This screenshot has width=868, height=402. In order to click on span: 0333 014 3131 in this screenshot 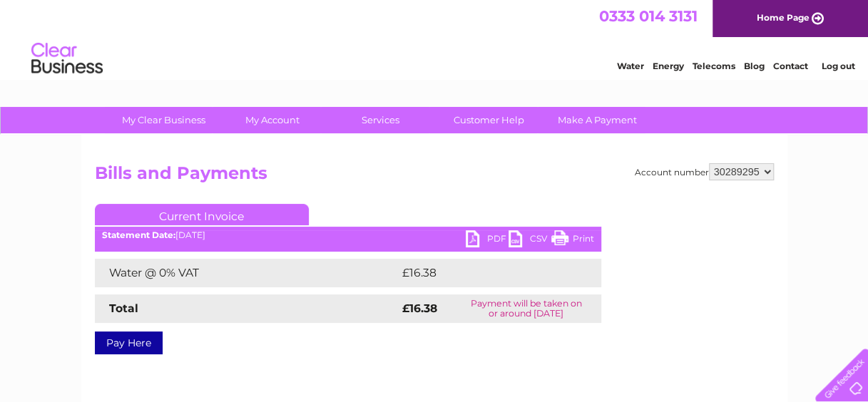, I will do `click(648, 16)`.